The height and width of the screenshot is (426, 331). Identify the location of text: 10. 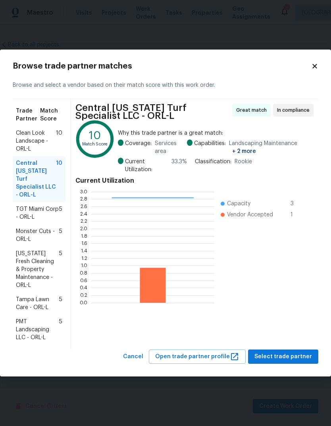
(95, 136).